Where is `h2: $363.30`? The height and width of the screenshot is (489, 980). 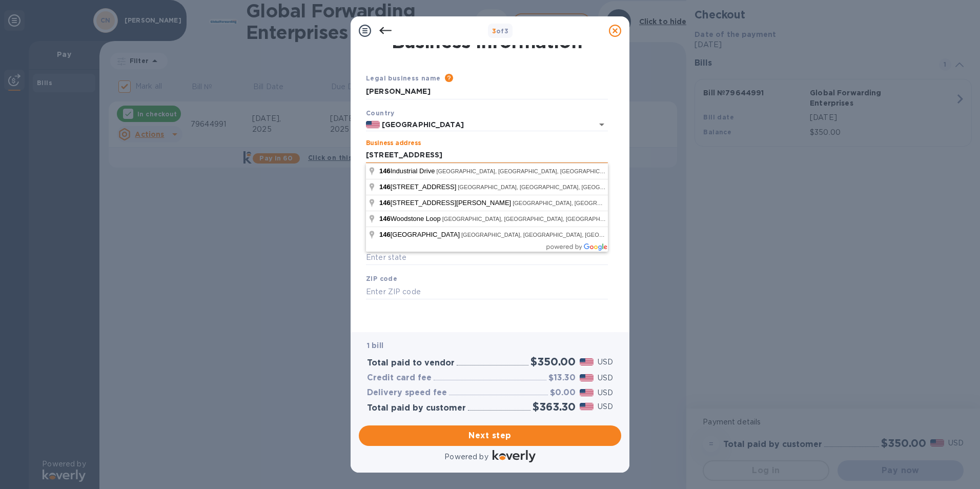 h2: $363.30 is located at coordinates (554, 407).